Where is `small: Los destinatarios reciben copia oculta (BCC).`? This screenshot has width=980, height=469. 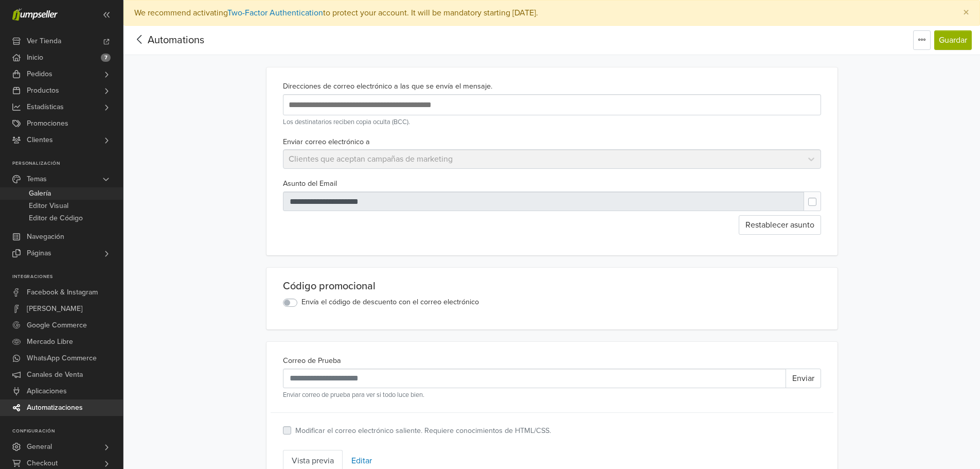
small: Los destinatarios reciben copia oculta (BCC). is located at coordinates (552, 122).